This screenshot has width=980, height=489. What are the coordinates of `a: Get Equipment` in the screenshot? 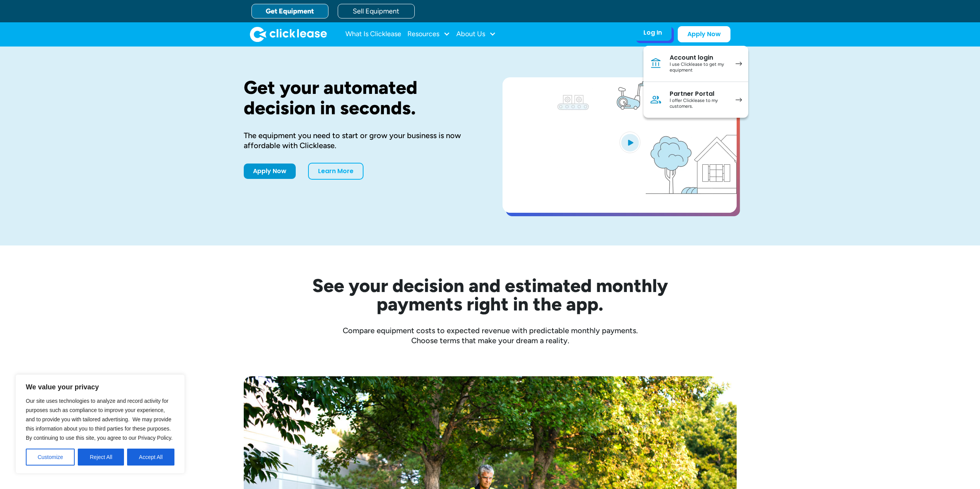 It's located at (290, 11).